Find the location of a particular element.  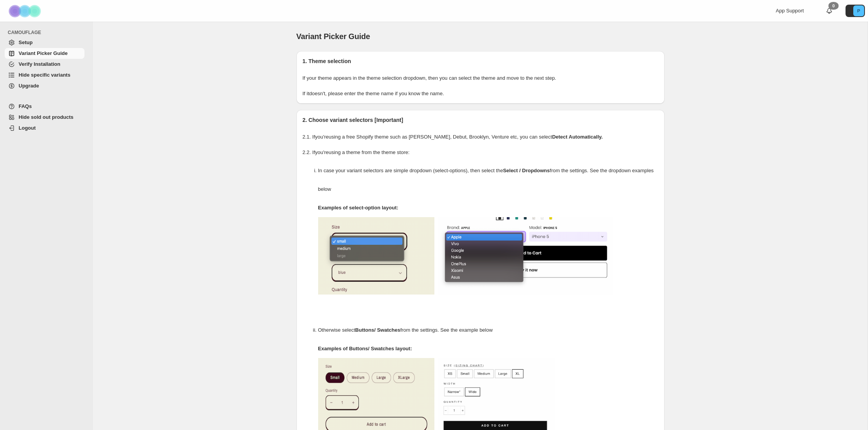

span: Hide sold out products is located at coordinates (46, 117).